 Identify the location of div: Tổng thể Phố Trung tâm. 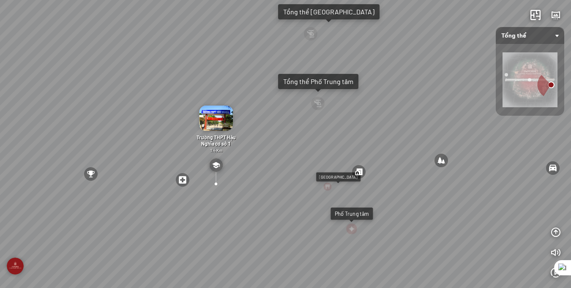
(318, 82).